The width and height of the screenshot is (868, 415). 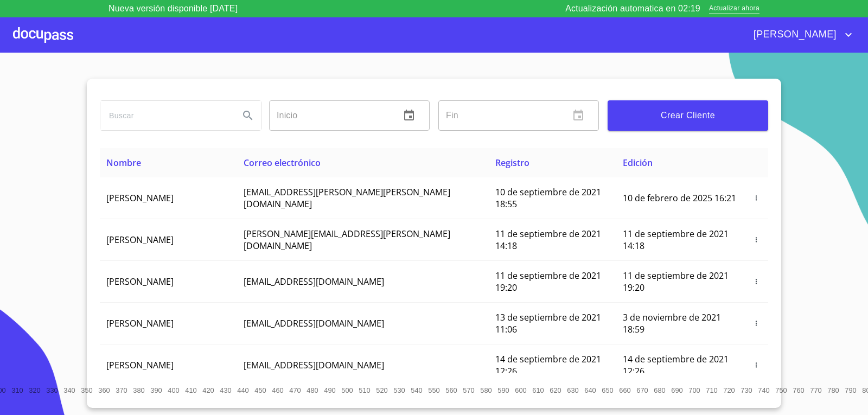 I want to click on button: 510, so click(x=364, y=391).